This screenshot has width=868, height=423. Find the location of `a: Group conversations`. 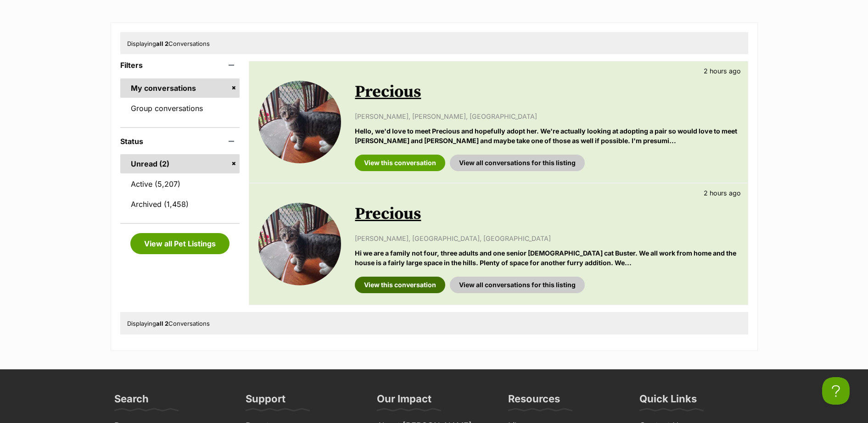

a: Group conversations is located at coordinates (180, 109).